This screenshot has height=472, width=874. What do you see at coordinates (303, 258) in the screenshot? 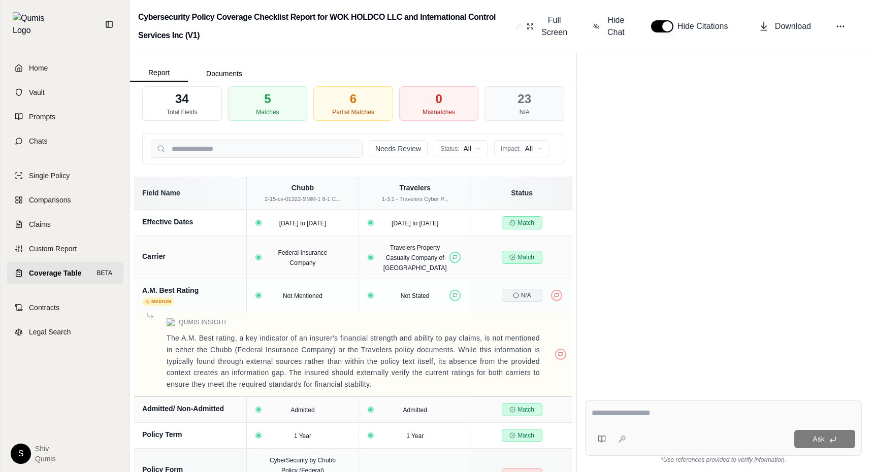
I see `span: Federal Insurance Company` at bounding box center [303, 258].